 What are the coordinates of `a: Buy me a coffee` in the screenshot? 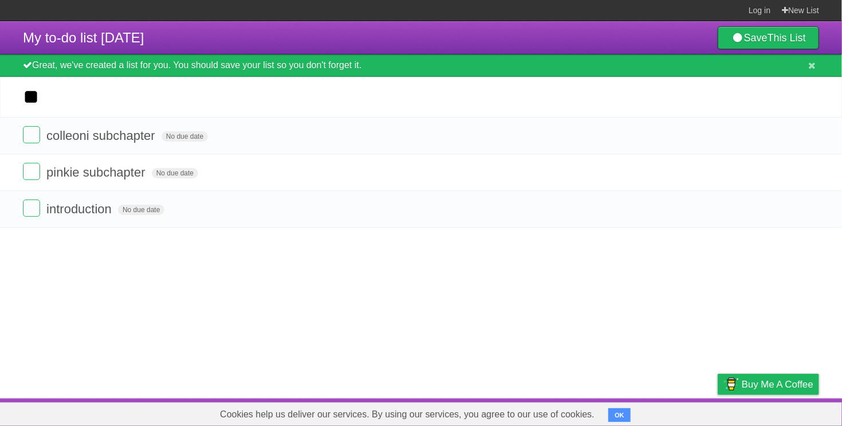 It's located at (768, 384).